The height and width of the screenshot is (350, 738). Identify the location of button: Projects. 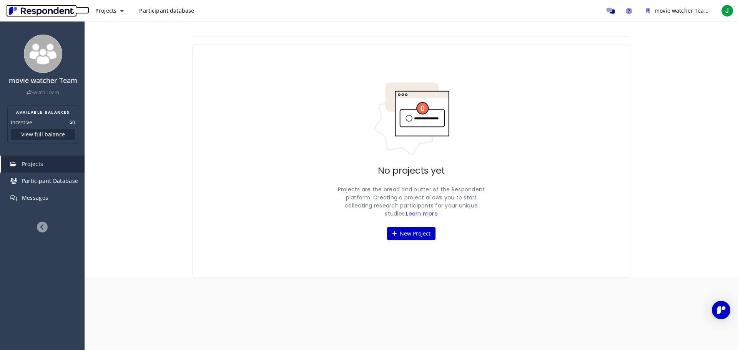
(110, 11).